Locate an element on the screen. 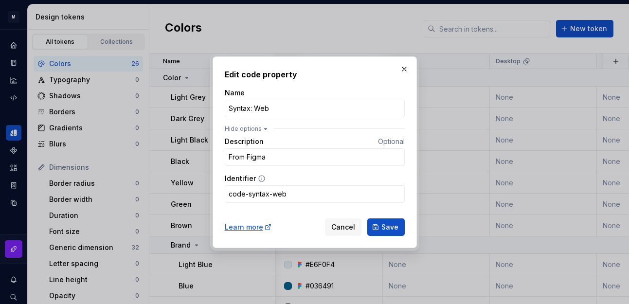 Image resolution: width=629 pixels, height=304 pixels. button: Save is located at coordinates (386, 227).